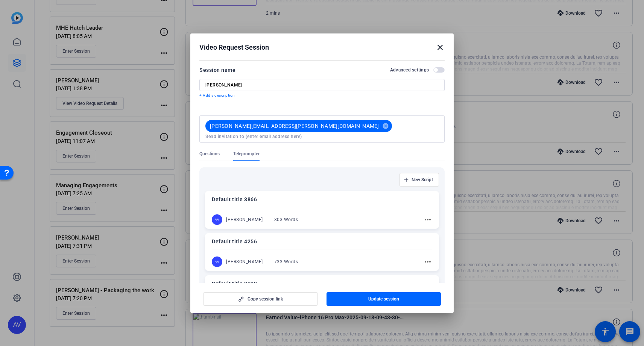 The image size is (644, 346). I want to click on span: New Script, so click(422, 179).